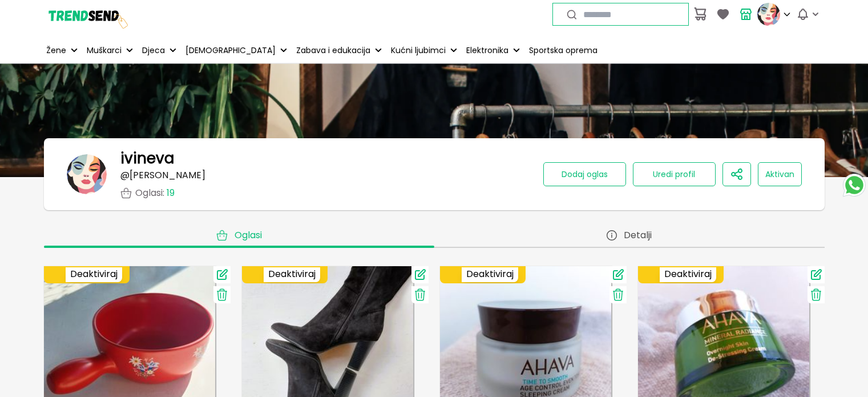 This screenshot has width=868, height=397. What do you see at coordinates (147, 158) in the screenshot?
I see `h1: ivineva` at bounding box center [147, 158].